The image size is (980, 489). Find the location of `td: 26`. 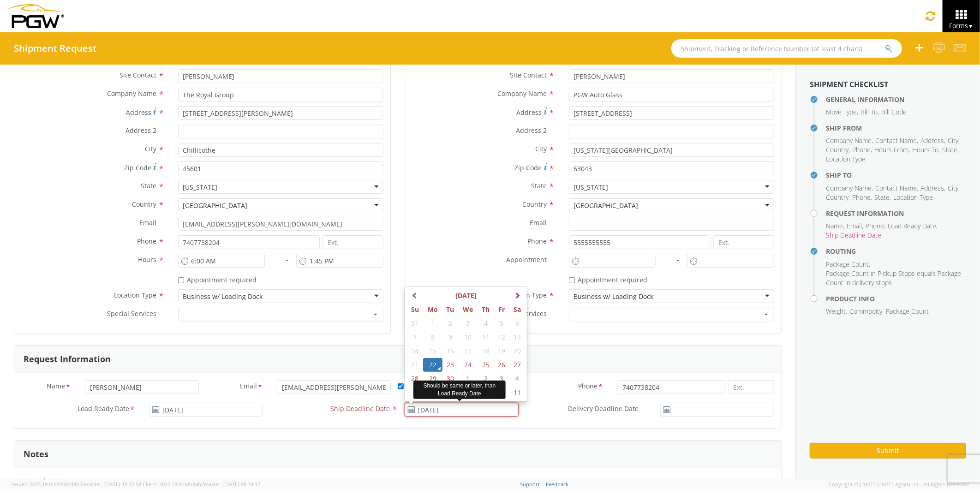

td: 26 is located at coordinates (502, 365).